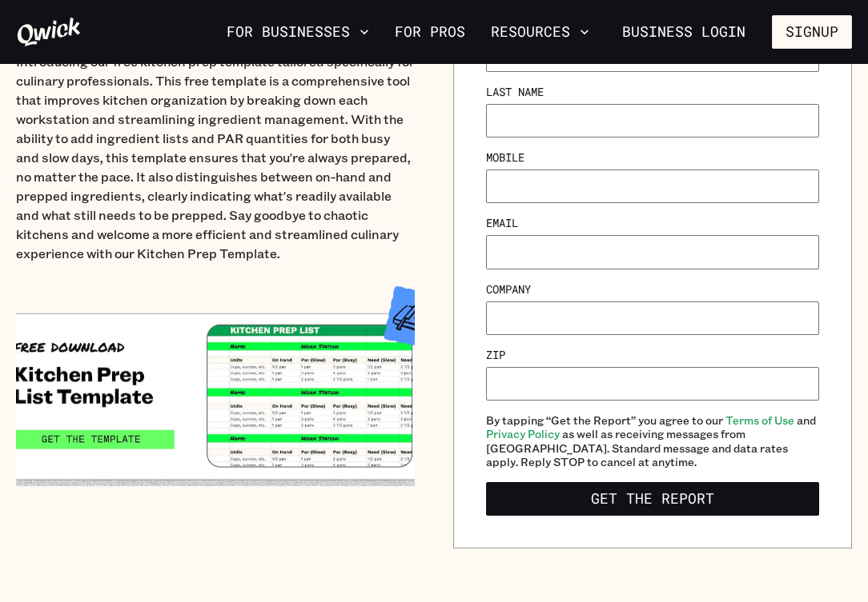 The height and width of the screenshot is (602, 868). Describe the element at coordinates (652, 442) in the screenshot. I see `span: By tapping “Get the Report” you agree to our and as well as receiving messages from [GEOGRAPHIC_D...` at that location.